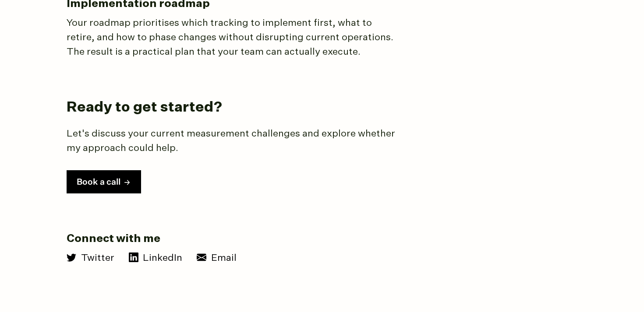 This screenshot has width=644, height=312. I want to click on h2: Ready to get started?, so click(319, 108).